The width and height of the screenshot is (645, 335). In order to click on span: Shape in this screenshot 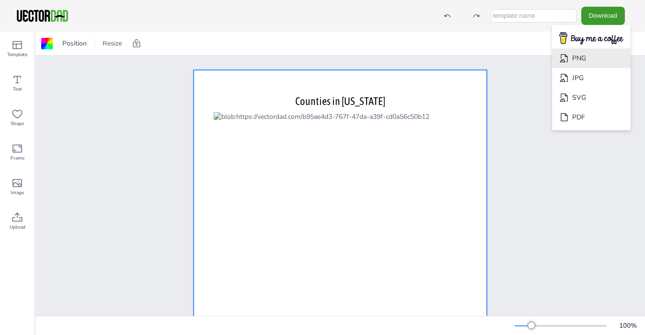, I will do `click(17, 124)`.